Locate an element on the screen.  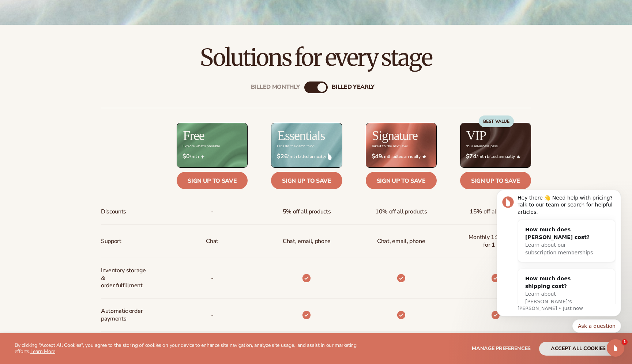
button: Quick reply: Ask a question is located at coordinates (111, 145).